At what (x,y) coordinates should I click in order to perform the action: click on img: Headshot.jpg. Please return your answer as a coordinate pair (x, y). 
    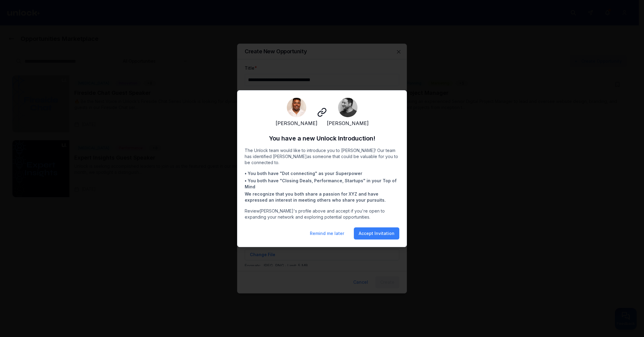
    Looking at the image, I should click on (348, 107).